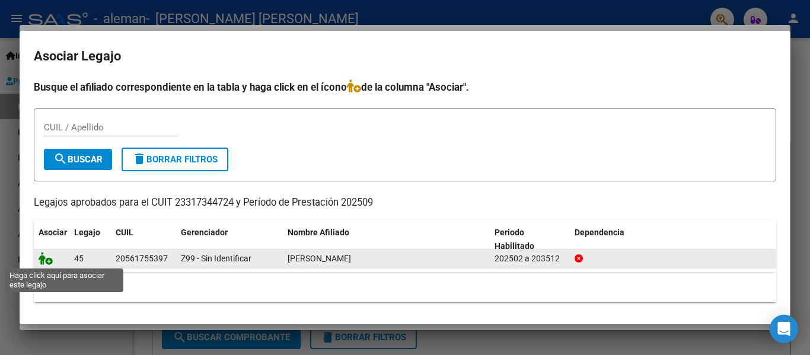 The image size is (810, 355). I want to click on div: Open Intercom Messenger, so click(784, 329).